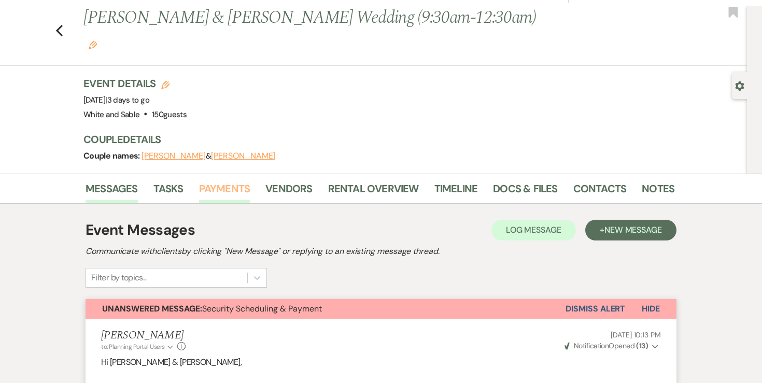  What do you see at coordinates (606, 346) in the screenshot?
I see `span: Opened` at bounding box center [606, 346].